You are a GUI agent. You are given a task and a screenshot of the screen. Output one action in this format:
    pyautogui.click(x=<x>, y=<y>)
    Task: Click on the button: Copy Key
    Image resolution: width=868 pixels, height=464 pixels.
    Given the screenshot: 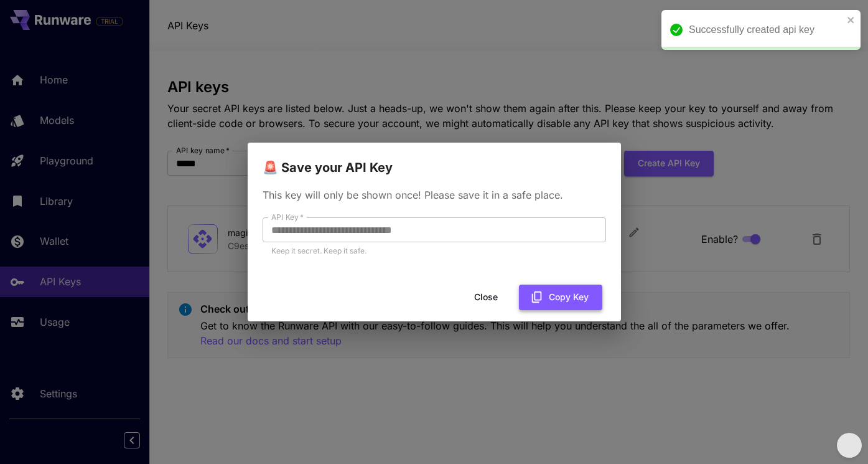 What is the action you would take?
    pyautogui.click(x=561, y=297)
    